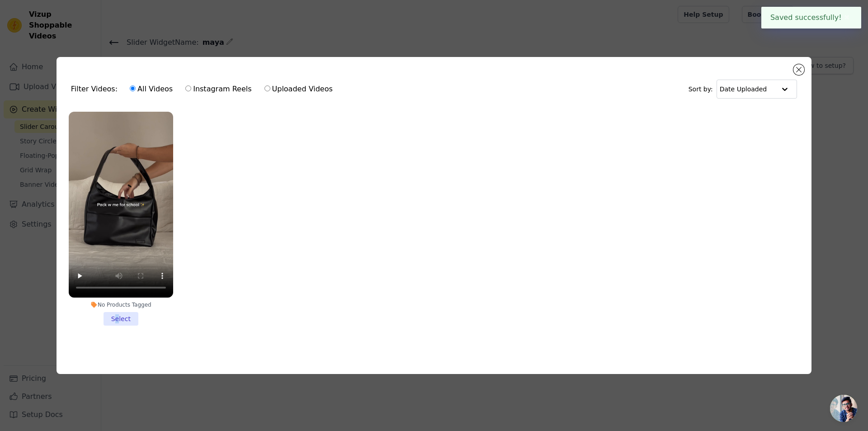 This screenshot has width=868, height=431. What do you see at coordinates (121, 305) in the screenshot?
I see `div: No Products Tagged` at bounding box center [121, 305].